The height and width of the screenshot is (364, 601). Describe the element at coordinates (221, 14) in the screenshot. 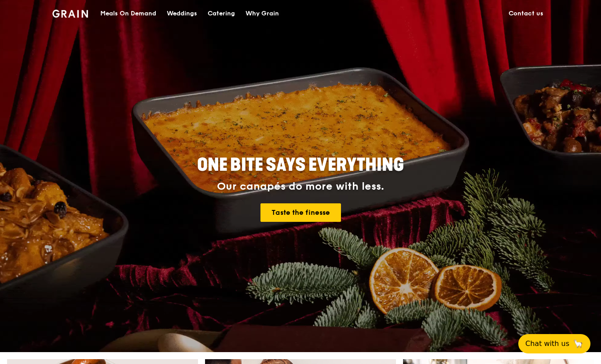

I see `a: Catering` at that location.